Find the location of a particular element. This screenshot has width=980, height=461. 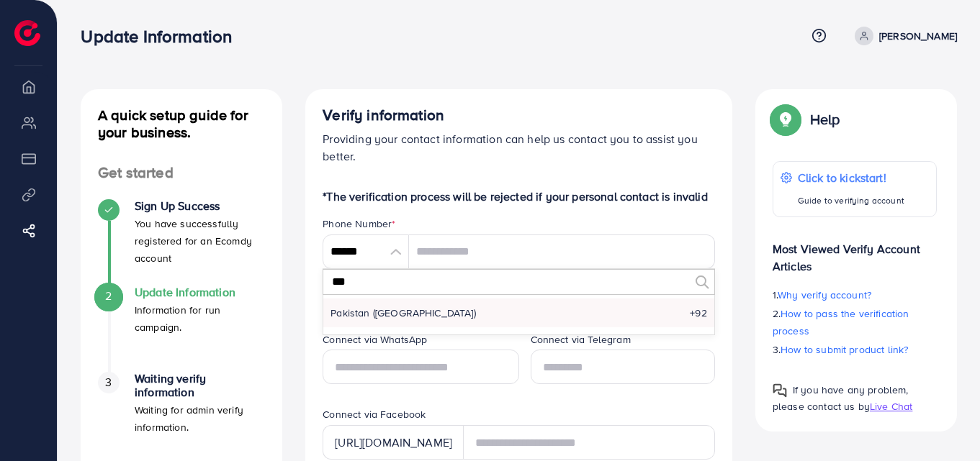

li: Update Information is located at coordinates (181, 329).